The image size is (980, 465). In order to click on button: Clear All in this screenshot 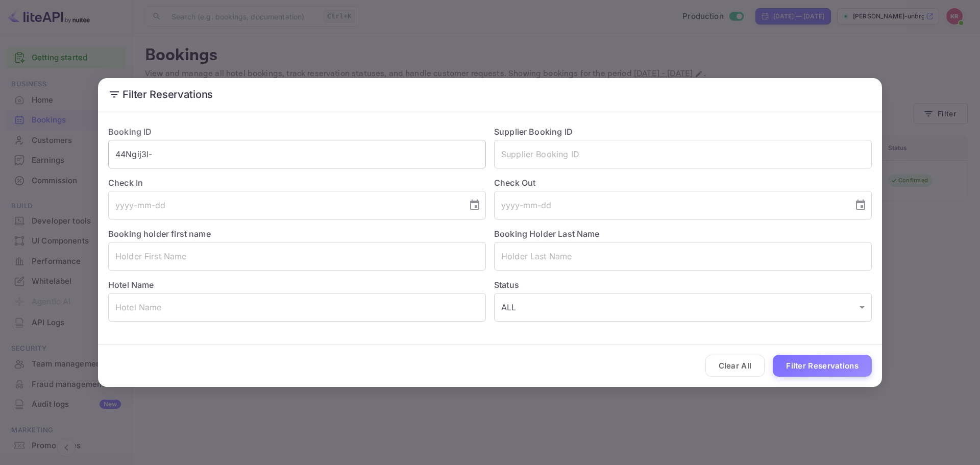, I will do `click(735, 365)`.